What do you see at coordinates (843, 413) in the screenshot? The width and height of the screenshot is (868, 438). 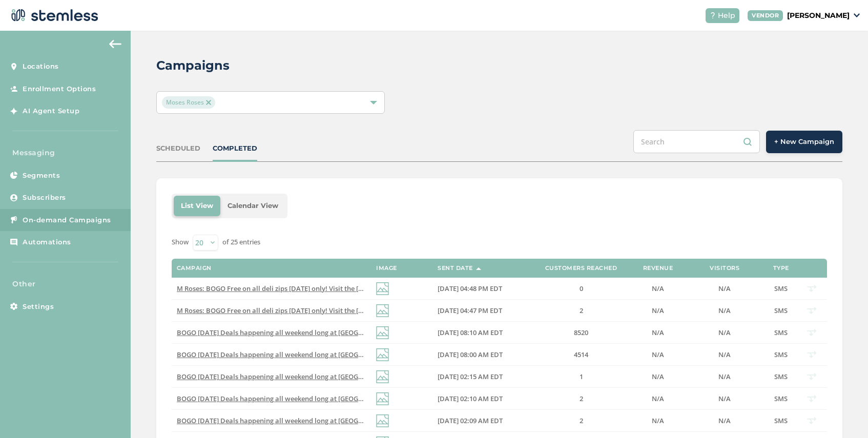 I see `div: Chat Widget` at bounding box center [843, 413].